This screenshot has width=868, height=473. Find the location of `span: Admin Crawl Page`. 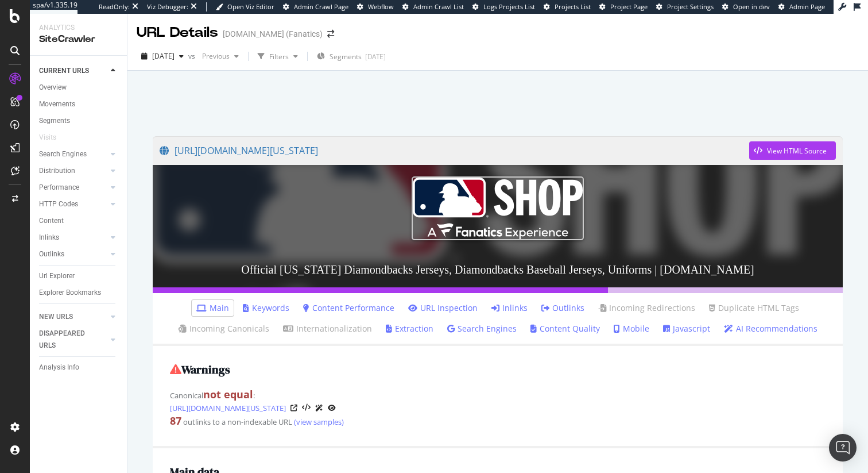

span: Admin Crawl Page is located at coordinates (321, 6).